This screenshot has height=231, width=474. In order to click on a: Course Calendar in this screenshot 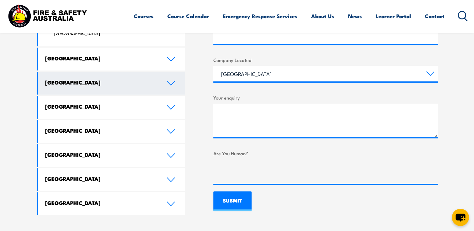, I will do `click(188, 16)`.